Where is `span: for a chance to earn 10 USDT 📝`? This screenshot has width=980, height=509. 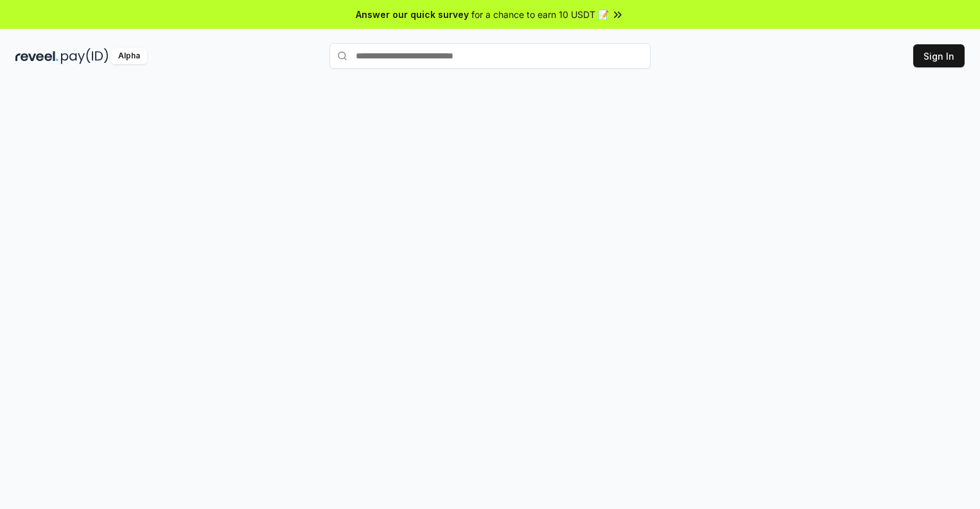 span: for a chance to earn 10 USDT 📝 is located at coordinates (540, 14).